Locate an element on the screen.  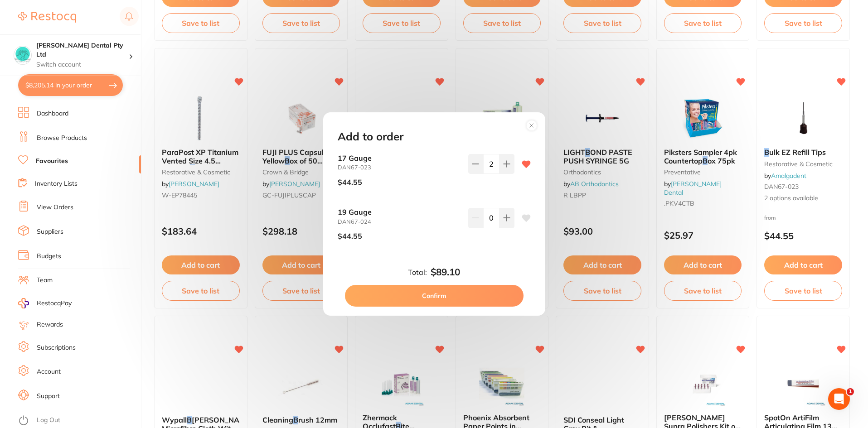
h2: Add to order is located at coordinates (371, 137).